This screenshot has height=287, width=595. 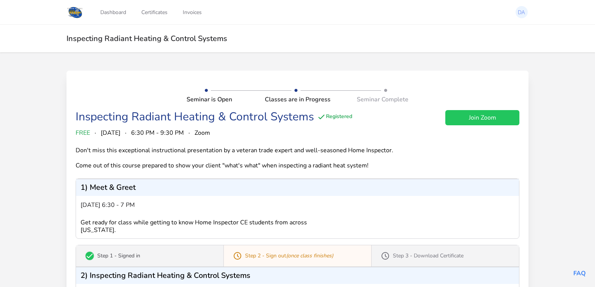 What do you see at coordinates (223, 100) in the screenshot?
I see `div: Seminar is Open` at bounding box center [223, 100].